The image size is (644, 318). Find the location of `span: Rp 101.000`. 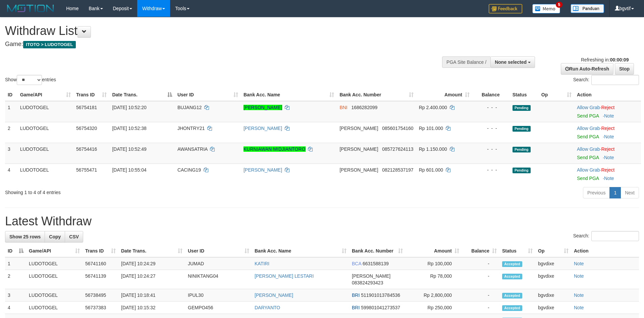

span: Rp 101.000 is located at coordinates (431, 128).